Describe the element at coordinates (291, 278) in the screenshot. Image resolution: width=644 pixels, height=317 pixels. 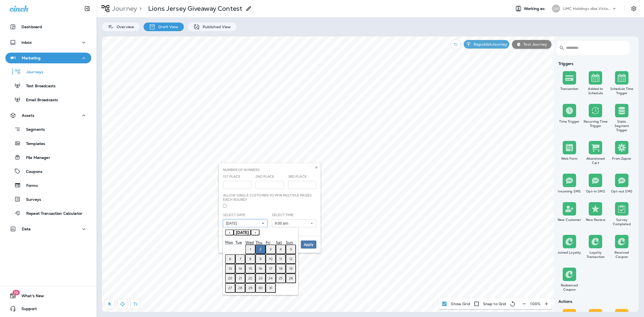
I see `button: October 26, 2025` at that location.